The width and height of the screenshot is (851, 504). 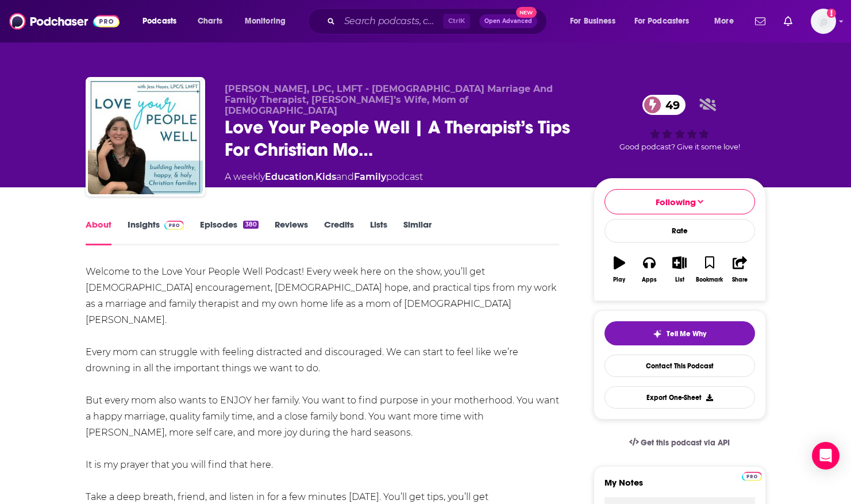 I want to click on div: List, so click(x=680, y=279).